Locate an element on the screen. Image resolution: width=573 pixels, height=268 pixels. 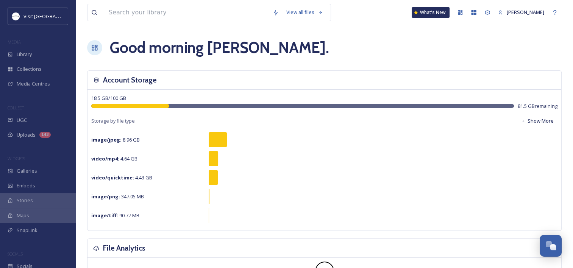
span: Stories is located at coordinates (25, 200).